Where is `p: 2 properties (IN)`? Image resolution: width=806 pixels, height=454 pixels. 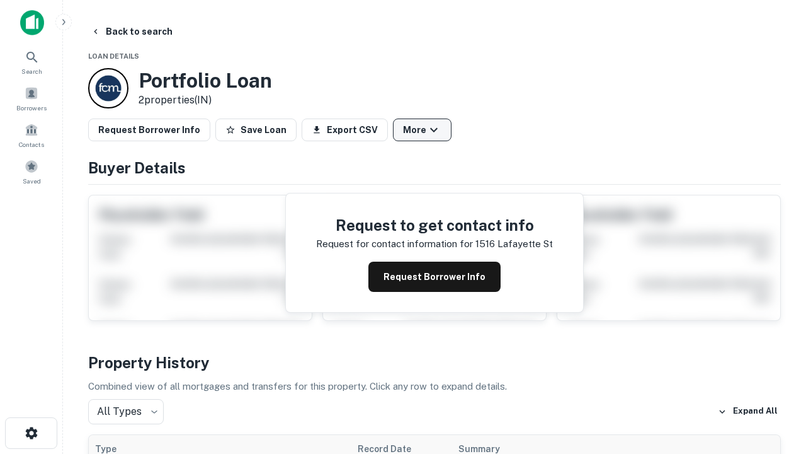 p: 2 properties (IN) is located at coordinates (205, 100).